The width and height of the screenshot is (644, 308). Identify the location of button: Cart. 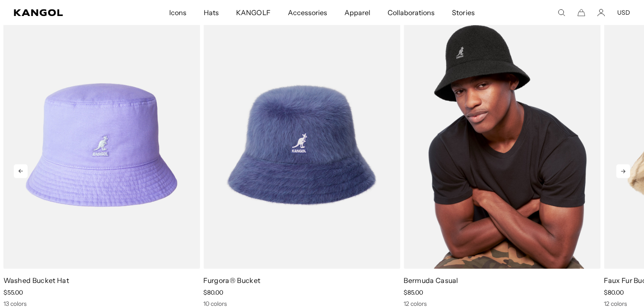
(582, 12).